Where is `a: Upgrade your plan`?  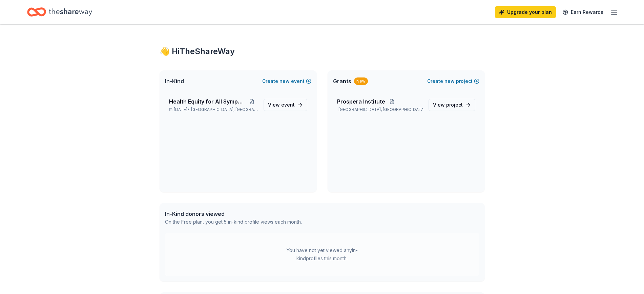
a: Upgrade your plan is located at coordinates (525, 12).